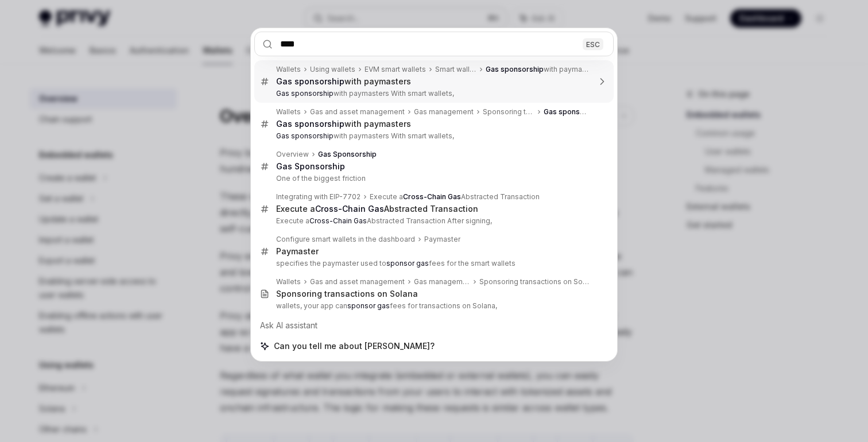 The height and width of the screenshot is (442, 868). I want to click on div: Integrating with EIP-7702, so click(318, 197).